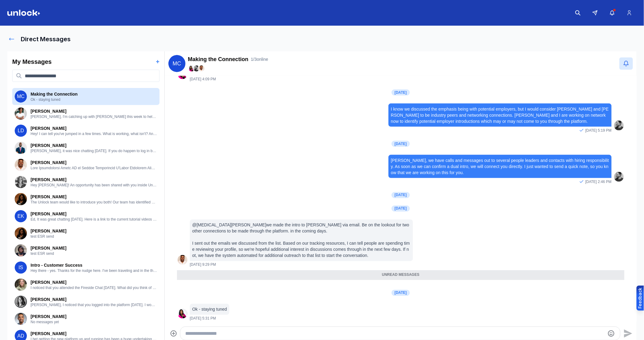 This screenshot has width=644, height=340. I want to click on img: Logo, so click(24, 13).